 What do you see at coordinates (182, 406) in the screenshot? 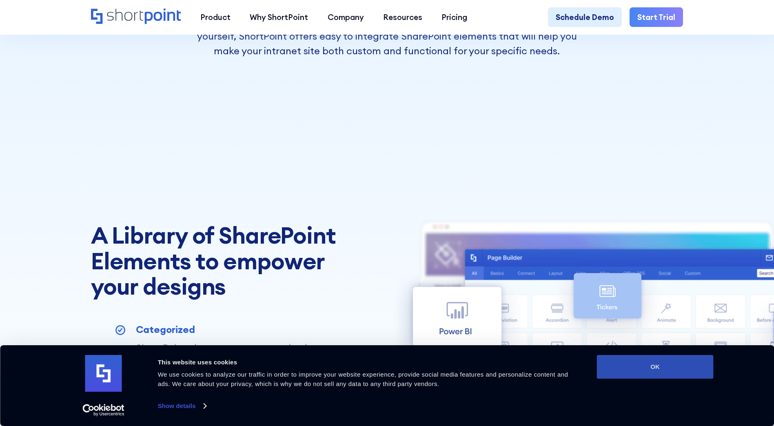
I see `a: Show details` at bounding box center [182, 406].